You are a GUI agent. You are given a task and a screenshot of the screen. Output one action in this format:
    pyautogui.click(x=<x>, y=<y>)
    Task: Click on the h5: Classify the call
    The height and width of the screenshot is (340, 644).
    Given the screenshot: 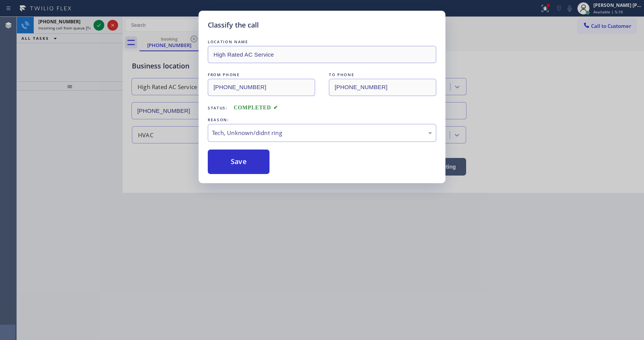 What is the action you would take?
    pyautogui.click(x=233, y=25)
    